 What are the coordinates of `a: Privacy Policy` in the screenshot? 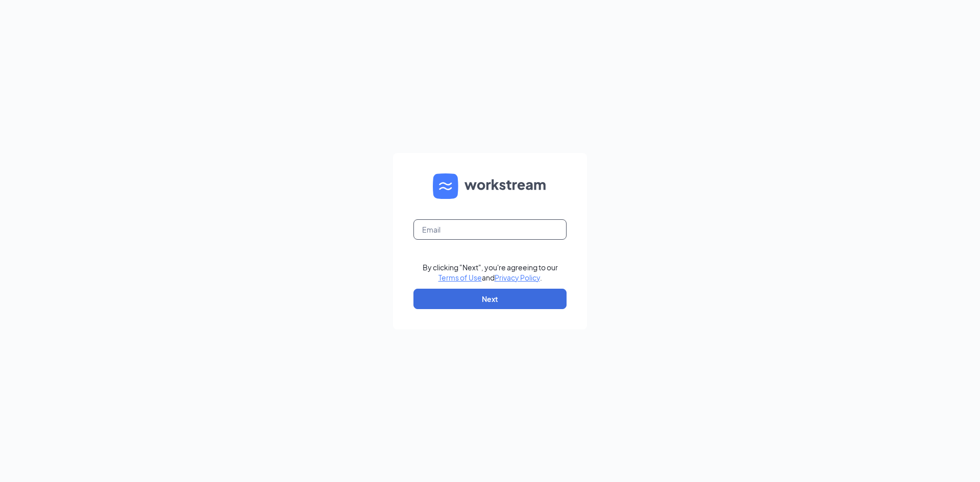 It's located at (517, 277).